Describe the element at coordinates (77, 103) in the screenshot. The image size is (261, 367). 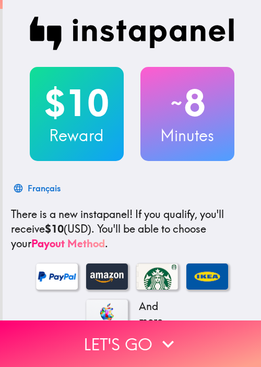
I see `h2: $10` at that location.